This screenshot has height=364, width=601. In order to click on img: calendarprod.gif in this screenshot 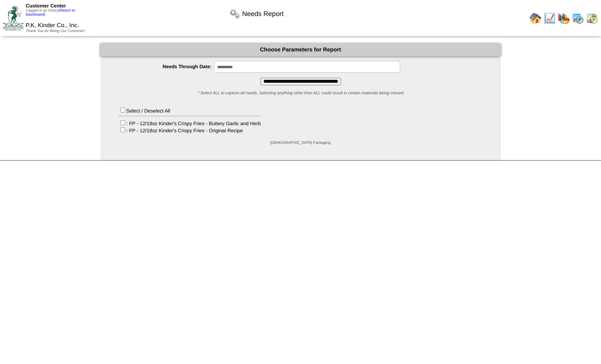, I will do `click(577, 18)`.